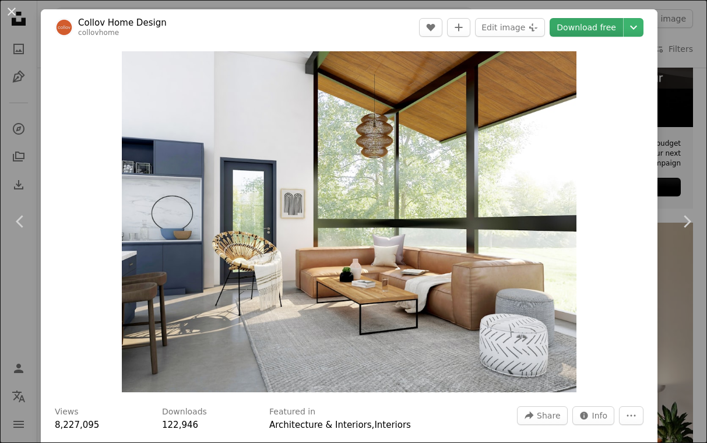  What do you see at coordinates (64, 27) in the screenshot?
I see `a: Go to Collov Home Design's profile` at bounding box center [64, 27].